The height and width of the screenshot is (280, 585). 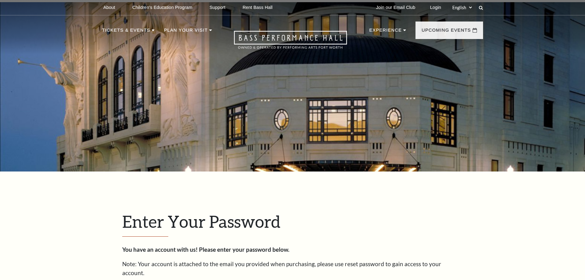 What do you see at coordinates (186, 32) in the screenshot?
I see `p: Plan Your Visit` at bounding box center [186, 32].